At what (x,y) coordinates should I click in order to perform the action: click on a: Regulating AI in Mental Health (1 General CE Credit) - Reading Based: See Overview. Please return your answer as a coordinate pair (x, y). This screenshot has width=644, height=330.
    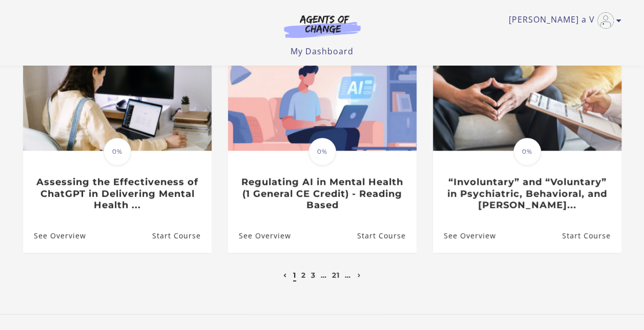
    Looking at the image, I should click on (259, 236).